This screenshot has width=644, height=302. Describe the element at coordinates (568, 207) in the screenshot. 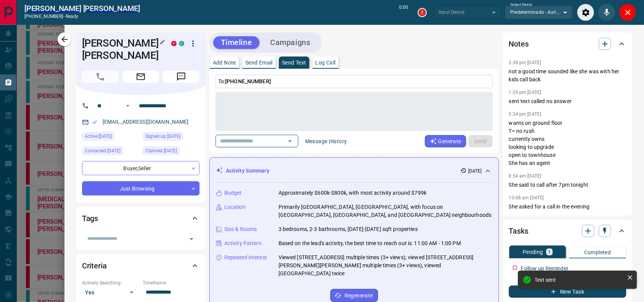

I see `p: She asked for a call in the evening` at that location.